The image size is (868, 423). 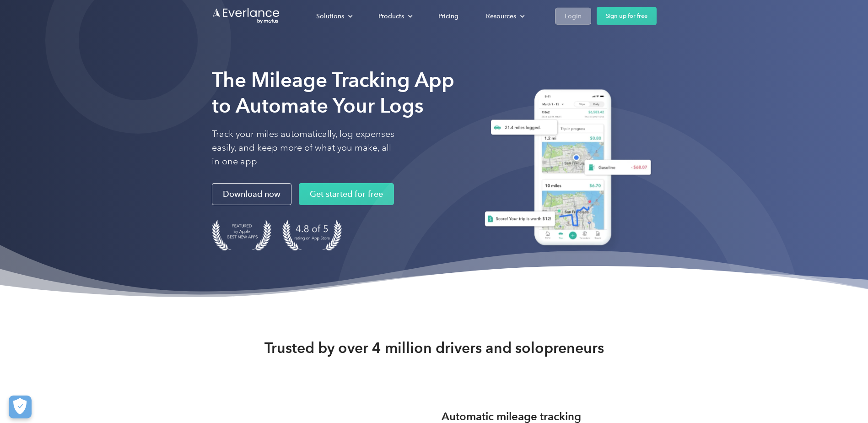 What do you see at coordinates (20, 407) in the screenshot?
I see `button: Cookies Settings` at bounding box center [20, 407].